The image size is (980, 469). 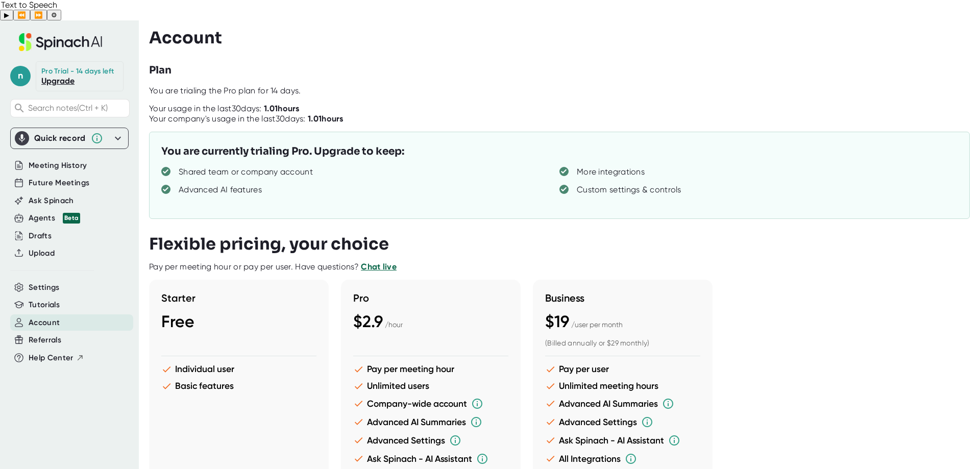 I want to click on span: $2.9, so click(x=368, y=321).